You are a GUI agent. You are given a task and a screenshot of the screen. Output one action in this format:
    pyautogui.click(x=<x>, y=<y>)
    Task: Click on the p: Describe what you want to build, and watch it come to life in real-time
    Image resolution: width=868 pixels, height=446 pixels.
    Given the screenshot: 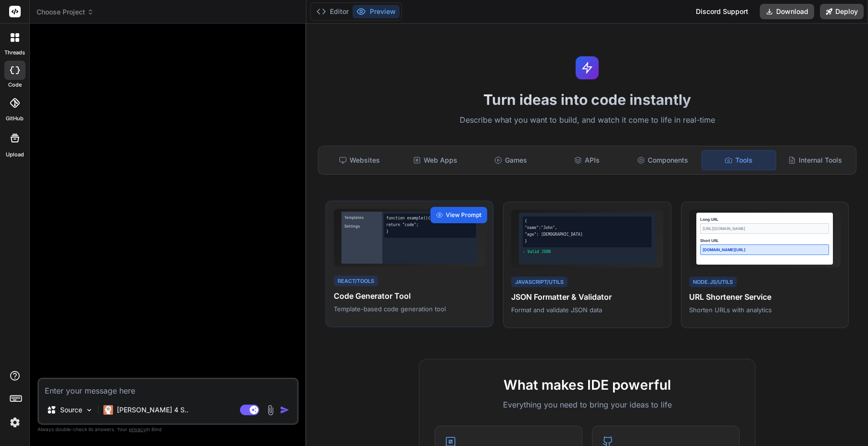 What is the action you would take?
    pyautogui.click(x=587, y=121)
    